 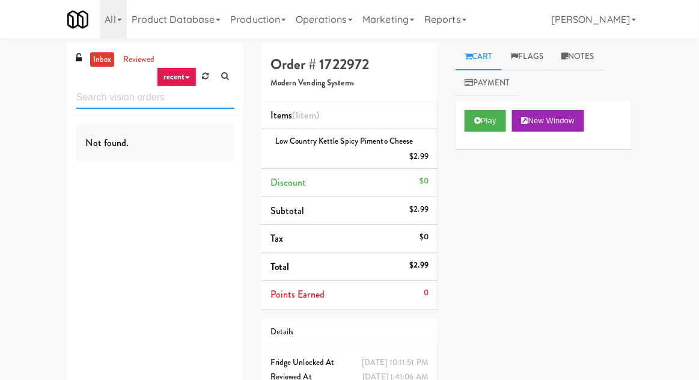 What do you see at coordinates (426, 293) in the screenshot?
I see `div: 0` at bounding box center [426, 293].